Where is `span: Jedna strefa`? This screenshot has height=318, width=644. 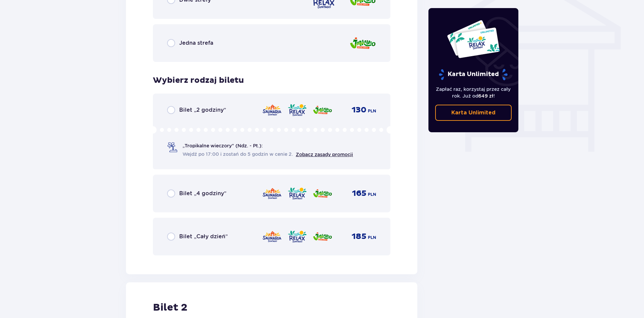
span: Jedna strefa is located at coordinates (196, 43).